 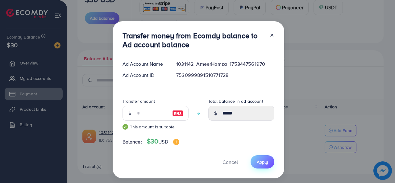 I want to click on div: 7530999891510771728, so click(x=225, y=75).